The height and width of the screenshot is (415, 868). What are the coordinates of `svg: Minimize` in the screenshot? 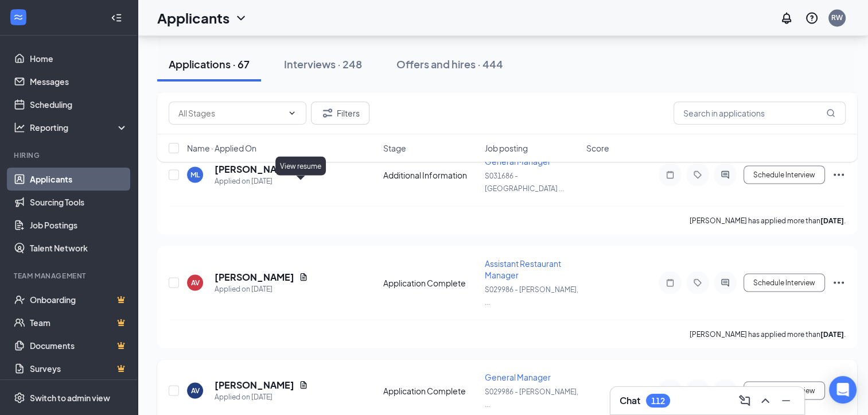 It's located at (786, 400).